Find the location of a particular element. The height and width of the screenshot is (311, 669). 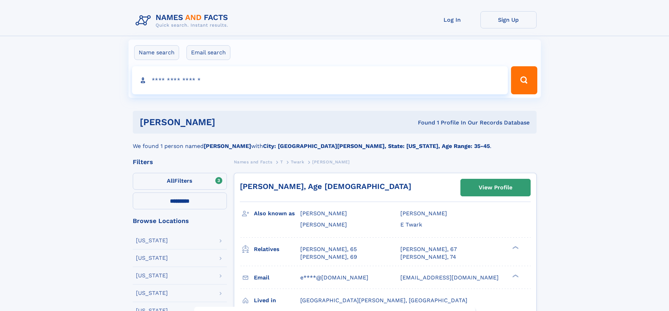

label: Filters is located at coordinates (180, 182).